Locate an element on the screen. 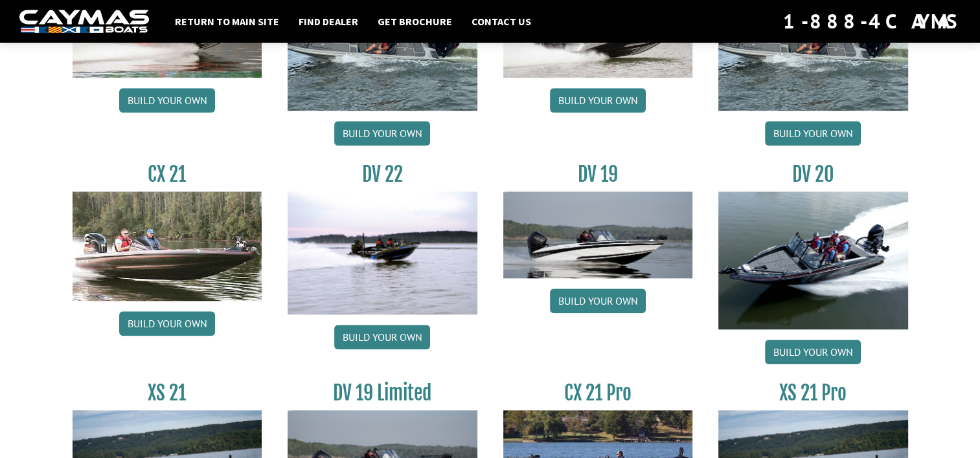 This screenshot has height=458, width=980. img: DV_20_from_website_for_caymas_connect.png is located at coordinates (813, 260).